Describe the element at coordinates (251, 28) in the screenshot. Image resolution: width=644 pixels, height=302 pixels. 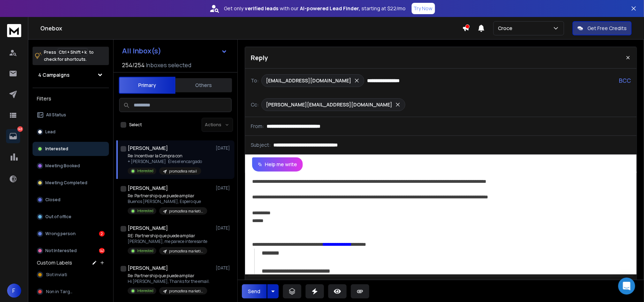
I see `h1: Onebox` at that location.